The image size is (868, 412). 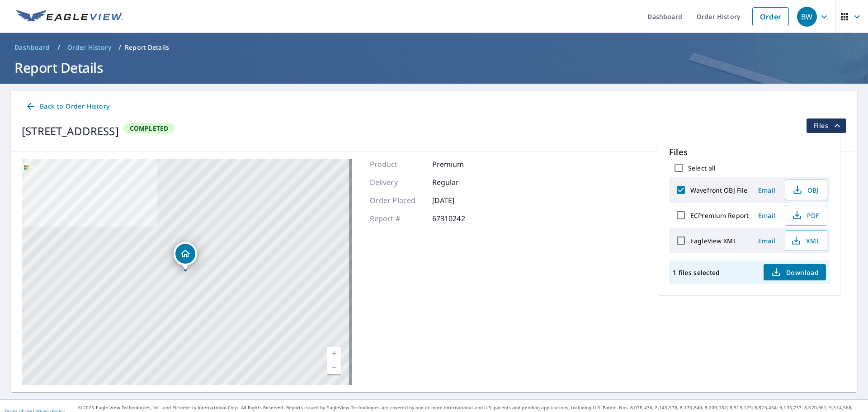 I want to click on img: EV Logo, so click(x=70, y=17).